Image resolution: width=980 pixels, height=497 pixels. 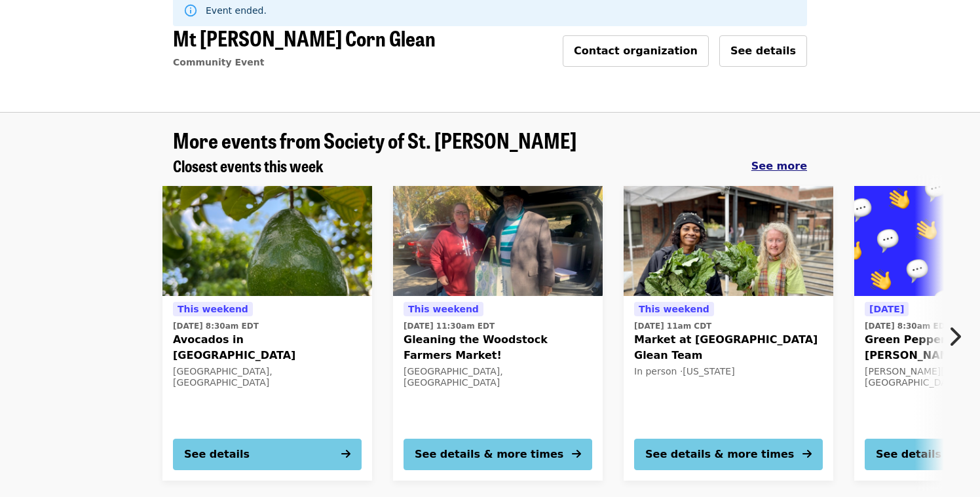 What do you see at coordinates (498, 347) in the screenshot?
I see `span: Gleaning the Woodstock Farmers Market!` at bounding box center [498, 347].